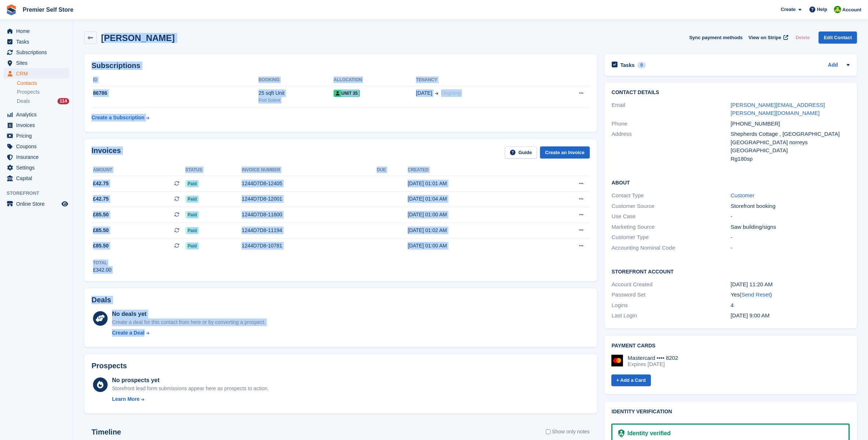 The height and width of the screenshot is (440, 868). What do you see at coordinates (642, 65) in the screenshot?
I see `div: 0` at bounding box center [642, 65].